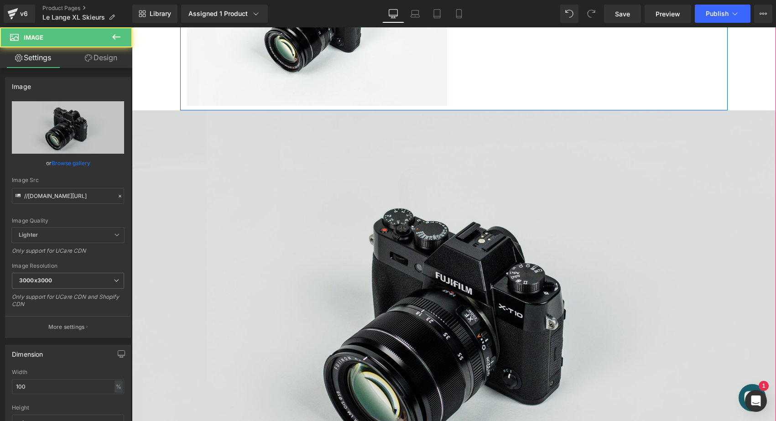  What do you see at coordinates (621, 372) in the screenshot?
I see `inbox-online-store-chat: Chat de la boutique en ligne Shopify` at bounding box center [621, 372].